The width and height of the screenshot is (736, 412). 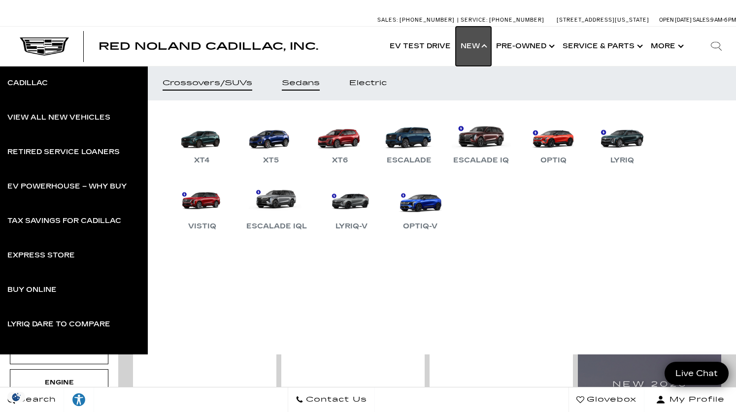 What do you see at coordinates (716, 46) in the screenshot?
I see `div: Search` at bounding box center [716, 46].